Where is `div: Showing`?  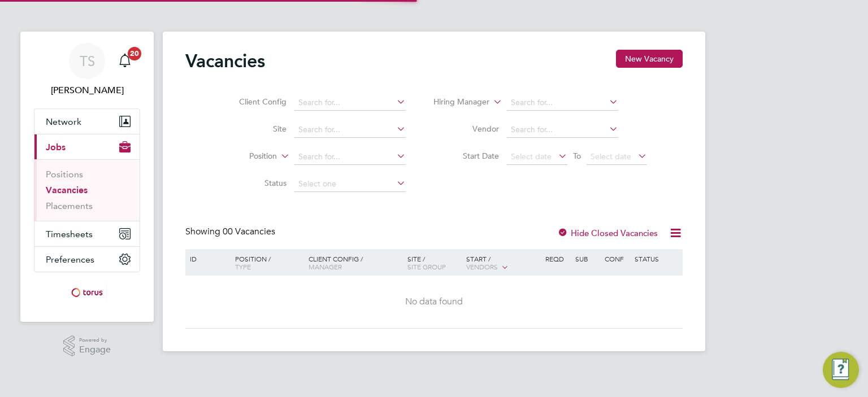 div: Showing is located at coordinates (231, 232).